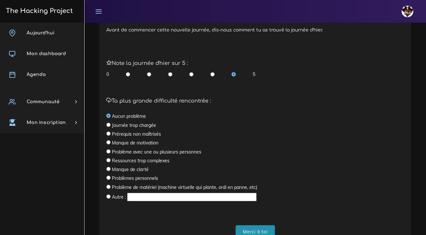  What do you see at coordinates (46, 54) in the screenshot?
I see `span: Mon dashboard` at bounding box center [46, 54].